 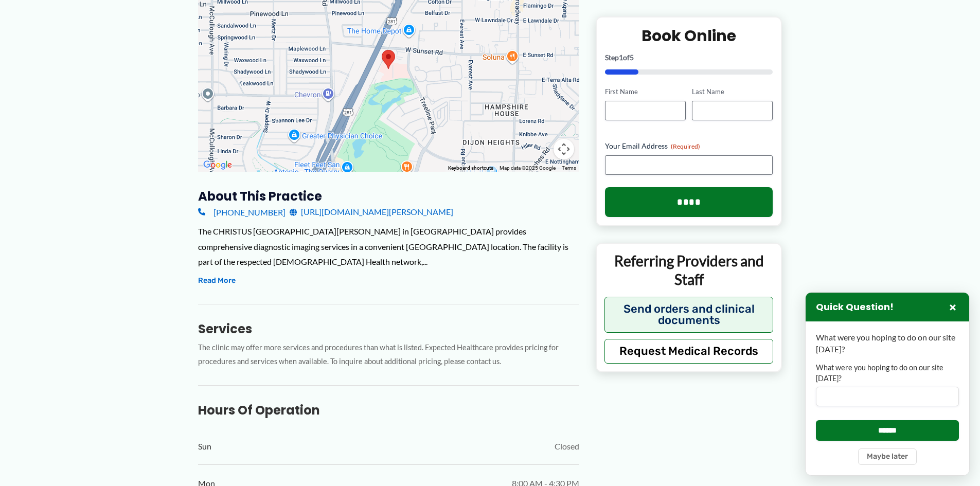 I want to click on span: Sun, so click(x=205, y=447).